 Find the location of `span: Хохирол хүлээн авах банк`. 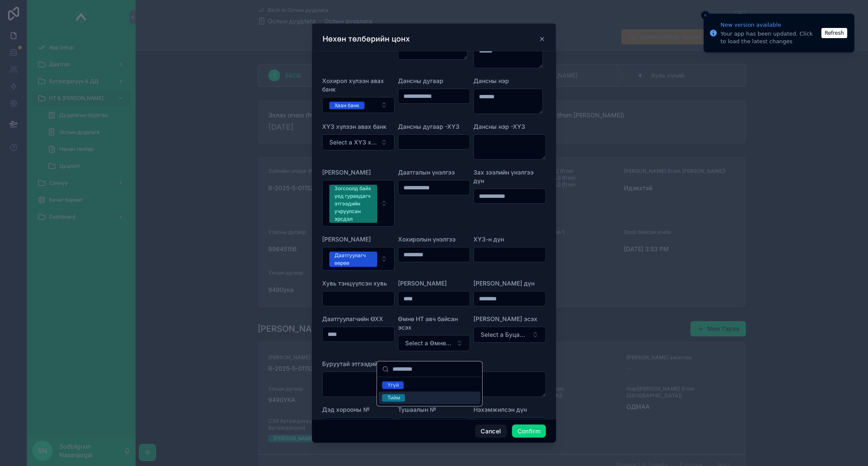

span: Хохирол хүлээн авах банк is located at coordinates (353, 85).